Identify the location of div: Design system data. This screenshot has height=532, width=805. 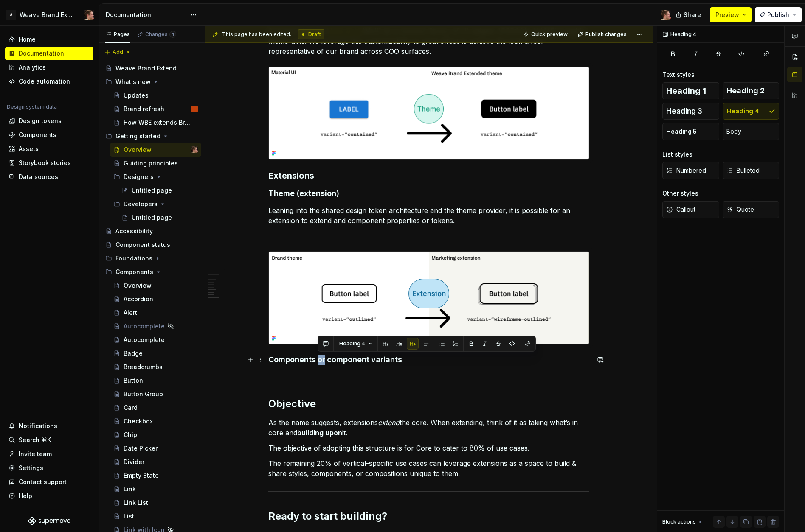
(32, 107).